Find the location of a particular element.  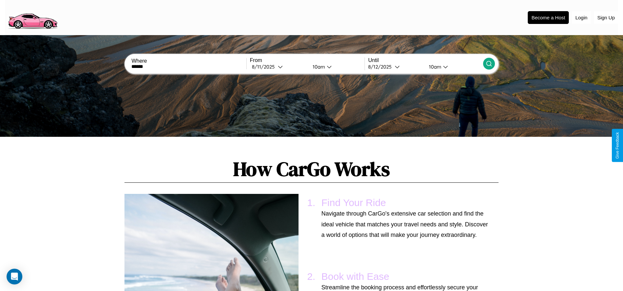

div: 8 / 11 / 2025 is located at coordinates (265, 67).